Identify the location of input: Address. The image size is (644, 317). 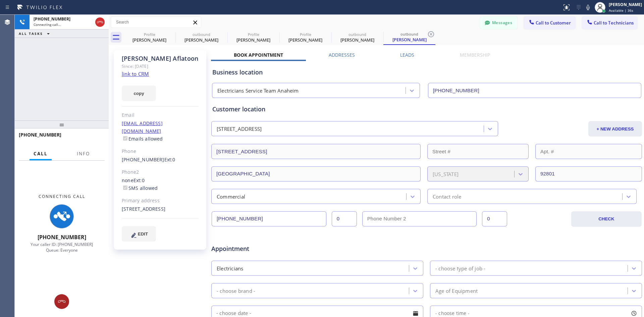
(316, 151).